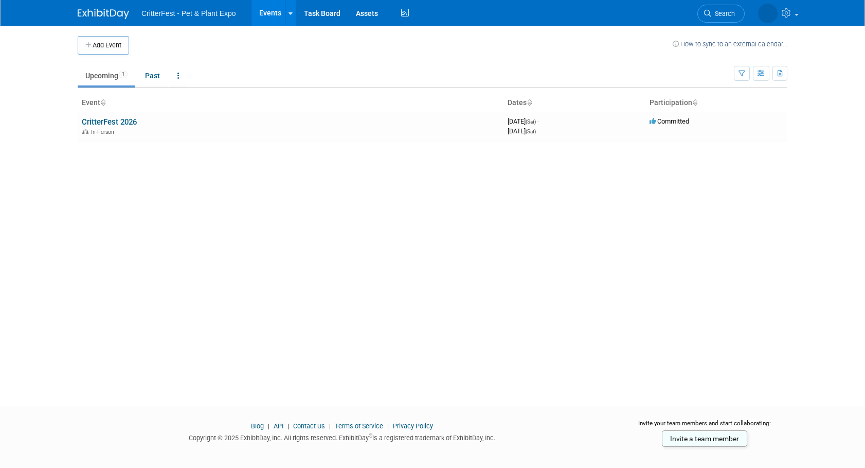  I want to click on a: Sort by Event Name, so click(103, 102).